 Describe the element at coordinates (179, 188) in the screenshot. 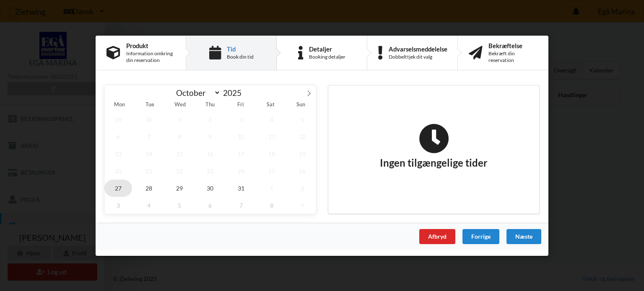

I see `span: October 29, 2025` at that location.